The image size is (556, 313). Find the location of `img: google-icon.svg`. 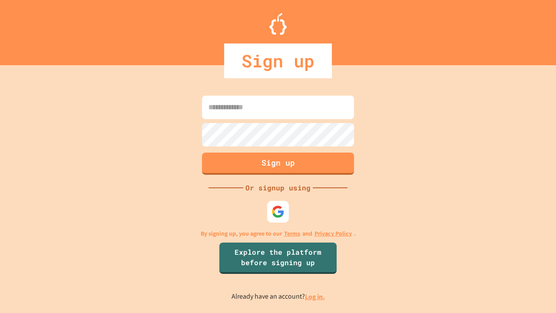

img: google-icon.svg is located at coordinates (278, 212).